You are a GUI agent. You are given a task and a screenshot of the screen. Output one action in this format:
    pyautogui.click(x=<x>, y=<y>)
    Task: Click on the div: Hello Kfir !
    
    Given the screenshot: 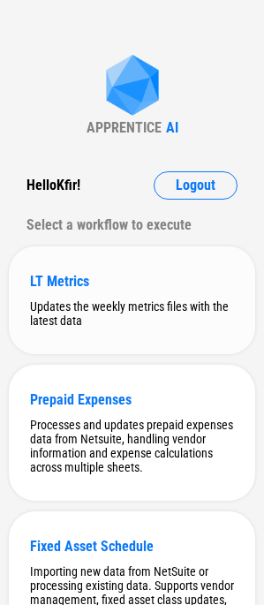 What is the action you would take?
    pyautogui.click(x=53, y=185)
    